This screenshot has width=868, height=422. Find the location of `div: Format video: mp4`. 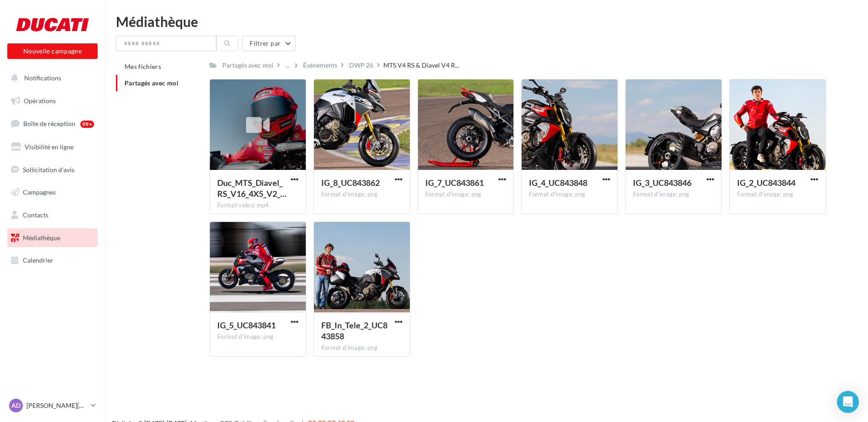

div: Format video: mp4 is located at coordinates (258, 206).